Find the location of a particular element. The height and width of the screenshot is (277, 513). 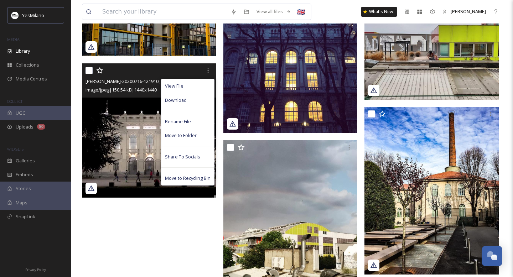

div: What's New is located at coordinates (379, 12).